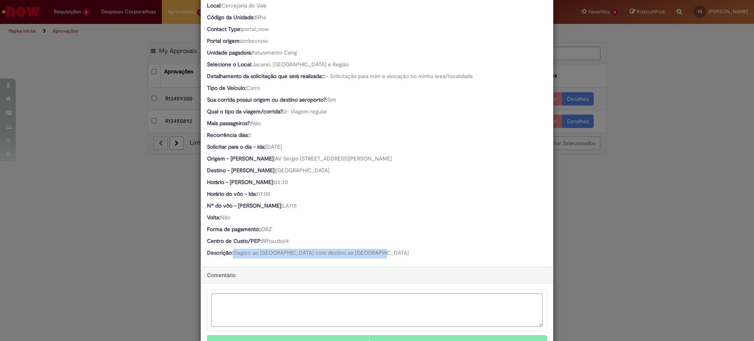 The height and width of the screenshot is (341, 754). What do you see at coordinates (224, 29) in the screenshot?
I see `b: Contact Type:` at bounding box center [224, 29].